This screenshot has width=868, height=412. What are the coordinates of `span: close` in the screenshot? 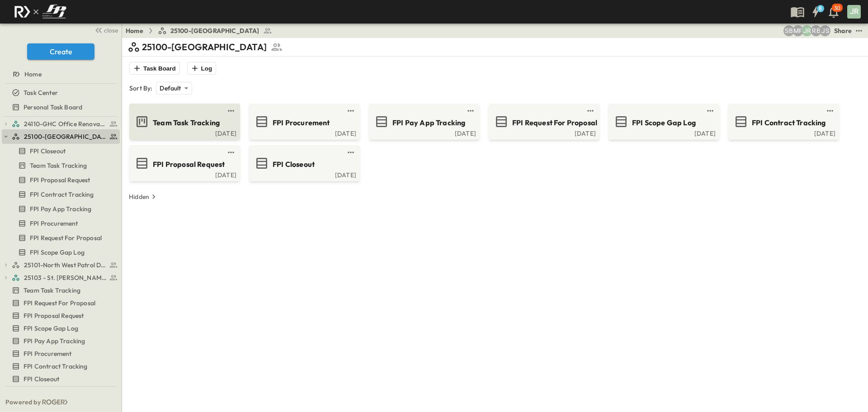 It's located at (111, 30).